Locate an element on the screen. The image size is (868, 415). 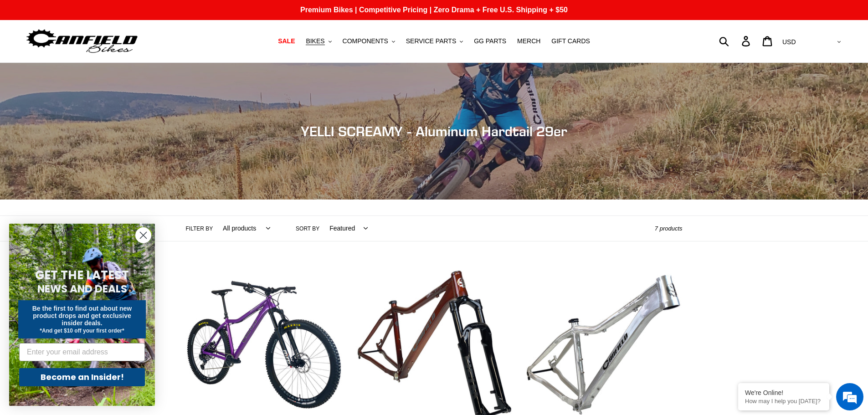
img: Canfield Bikes is located at coordinates (82, 41).